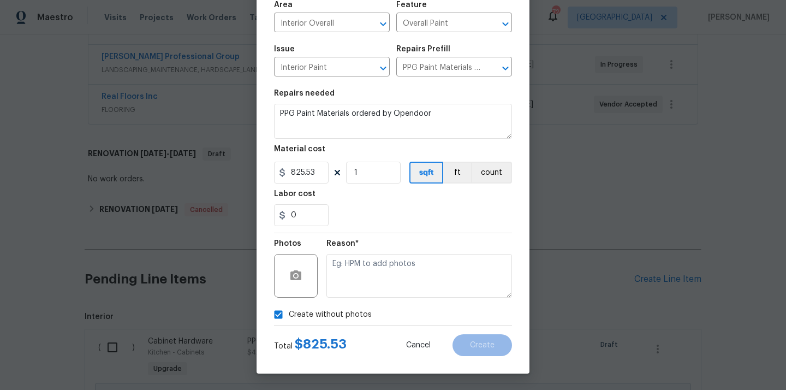 The width and height of the screenshot is (786, 390). I want to click on button: Cancel, so click(418, 345).